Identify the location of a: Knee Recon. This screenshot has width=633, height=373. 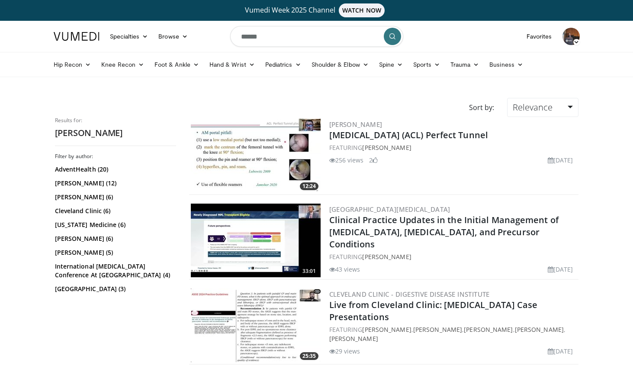
(123, 64).